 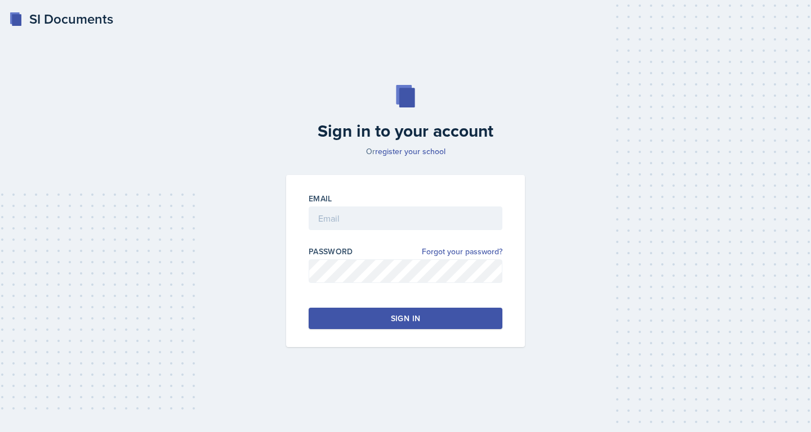 What do you see at coordinates (61, 19) in the screenshot?
I see `a: SI Documents` at bounding box center [61, 19].